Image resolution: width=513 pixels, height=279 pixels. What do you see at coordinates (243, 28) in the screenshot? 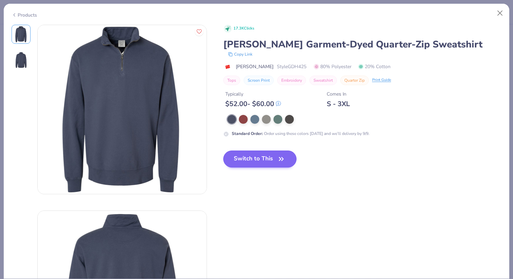
I see `span: 17.3K Clicks` at bounding box center [243, 28].